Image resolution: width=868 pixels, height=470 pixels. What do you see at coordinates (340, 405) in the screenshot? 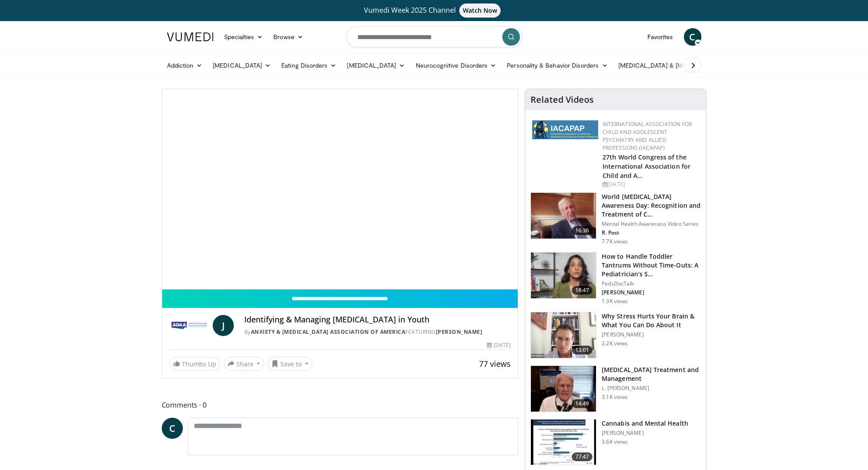
I see `span: Comments 0` at bounding box center [340, 405].